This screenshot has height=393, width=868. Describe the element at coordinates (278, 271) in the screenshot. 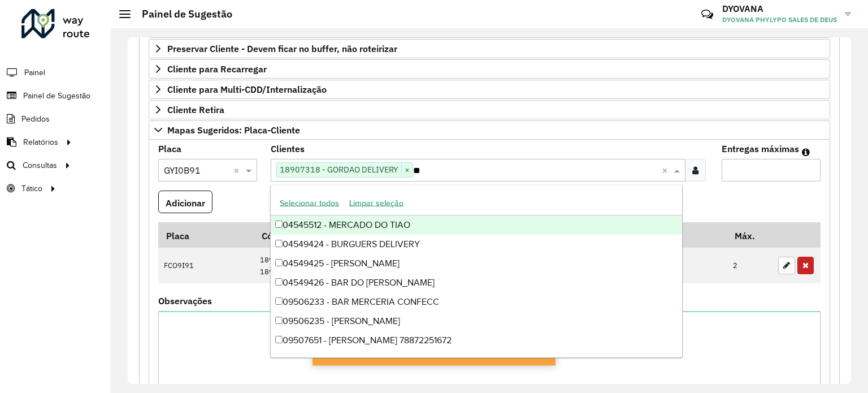

I see `font: 18907318` at that location.